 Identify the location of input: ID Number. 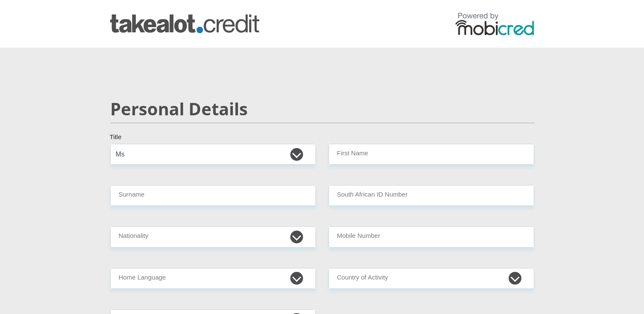
(432, 195).